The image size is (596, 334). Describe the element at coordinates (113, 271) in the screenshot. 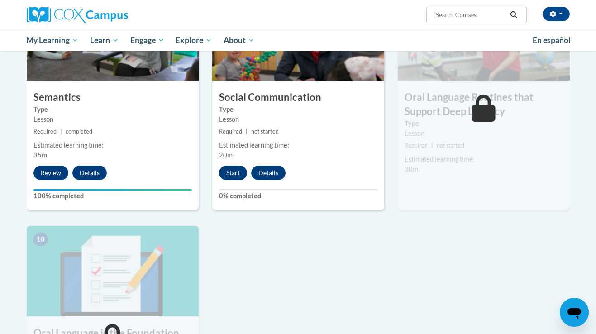

I see `img: Course Image` at that location.